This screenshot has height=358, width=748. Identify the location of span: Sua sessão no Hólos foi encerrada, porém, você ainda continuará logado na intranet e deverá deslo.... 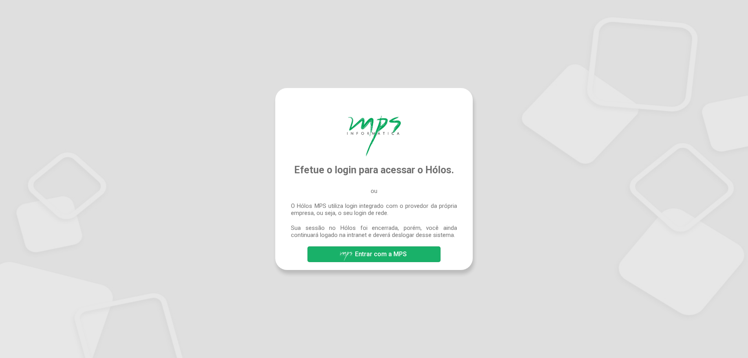
(374, 231).